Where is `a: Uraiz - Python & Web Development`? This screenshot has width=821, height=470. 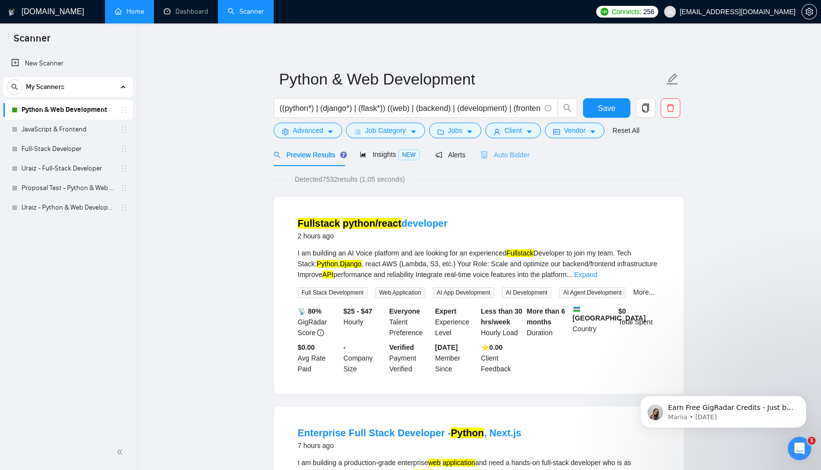 a: Uraiz - Python & Web Development is located at coordinates (68, 208).